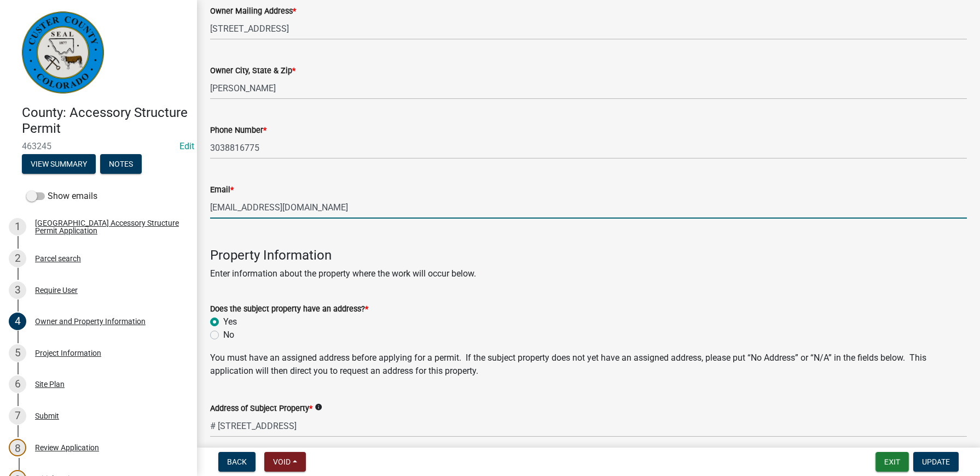 Image resolution: width=980 pixels, height=476 pixels. Describe the element at coordinates (66, 448) in the screenshot. I see `div: Review Application` at that location.